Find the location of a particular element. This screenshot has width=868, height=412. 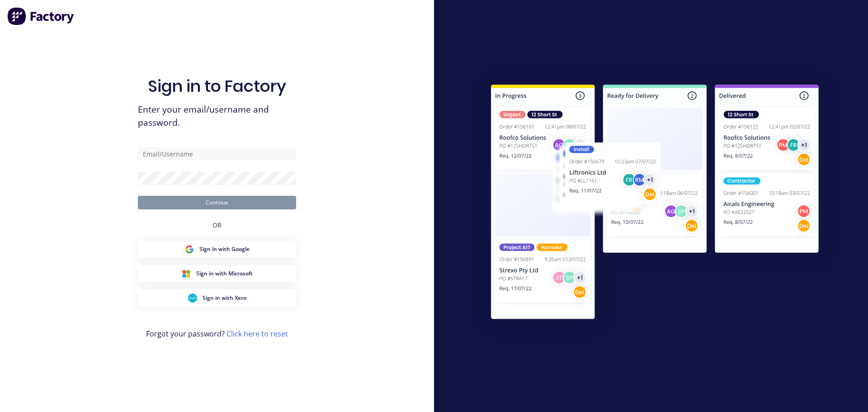

button: Microsoft Sign inSign in with Microsoft is located at coordinates (217, 274).